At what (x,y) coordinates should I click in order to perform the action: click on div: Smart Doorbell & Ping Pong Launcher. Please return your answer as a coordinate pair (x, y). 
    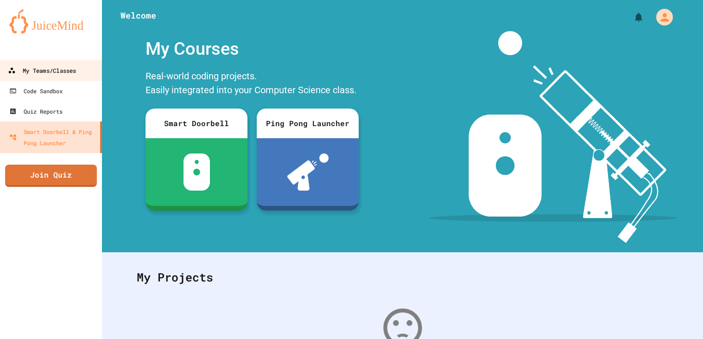
    Looking at the image, I should click on (53, 137).